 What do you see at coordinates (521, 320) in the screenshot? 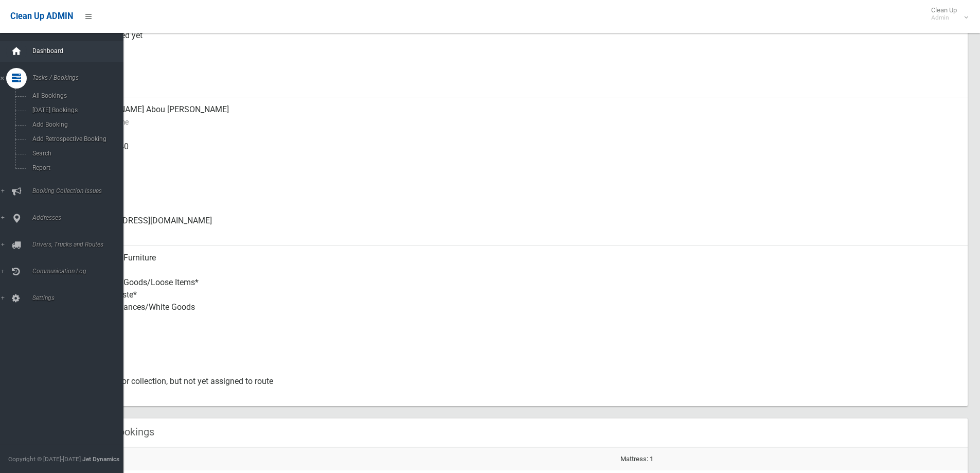
I see `small: Items` at bounding box center [521, 320].